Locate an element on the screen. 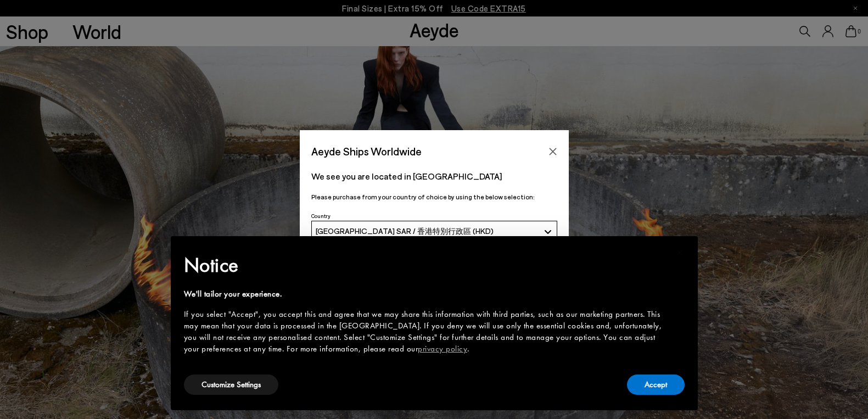  button: Accept is located at coordinates (656, 384).